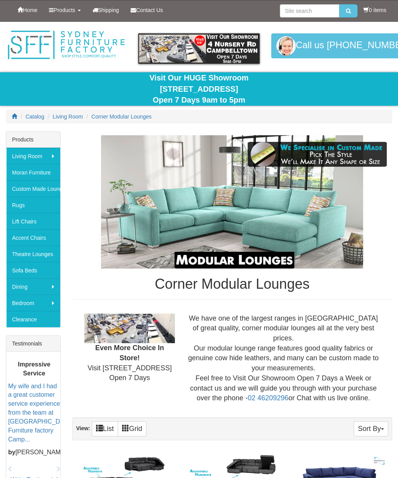 The image size is (398, 478). What do you see at coordinates (130, 329) in the screenshot?
I see `img: Showroom` at bounding box center [130, 329].